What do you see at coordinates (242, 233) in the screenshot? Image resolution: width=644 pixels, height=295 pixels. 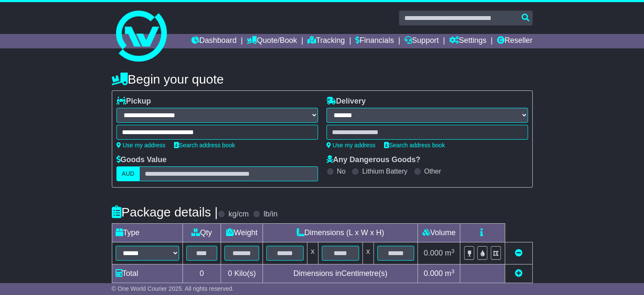 I see `td: Weight` at bounding box center [242, 233].